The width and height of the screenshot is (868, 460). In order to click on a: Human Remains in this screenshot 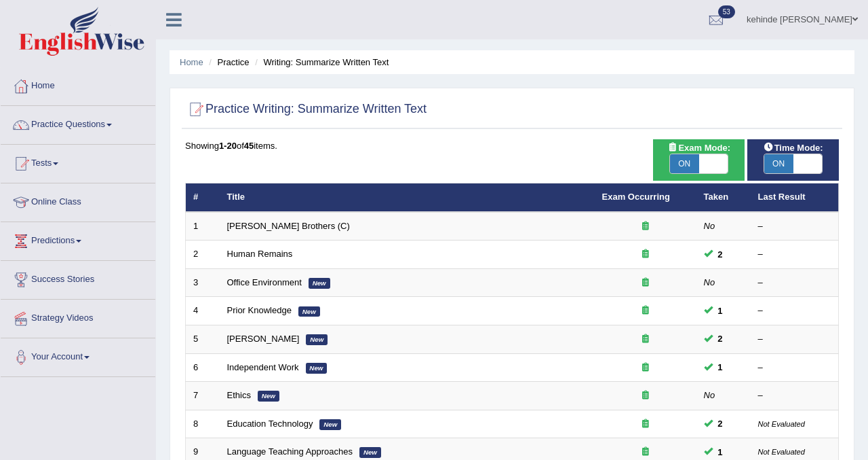, I will do `click(260, 253)`.